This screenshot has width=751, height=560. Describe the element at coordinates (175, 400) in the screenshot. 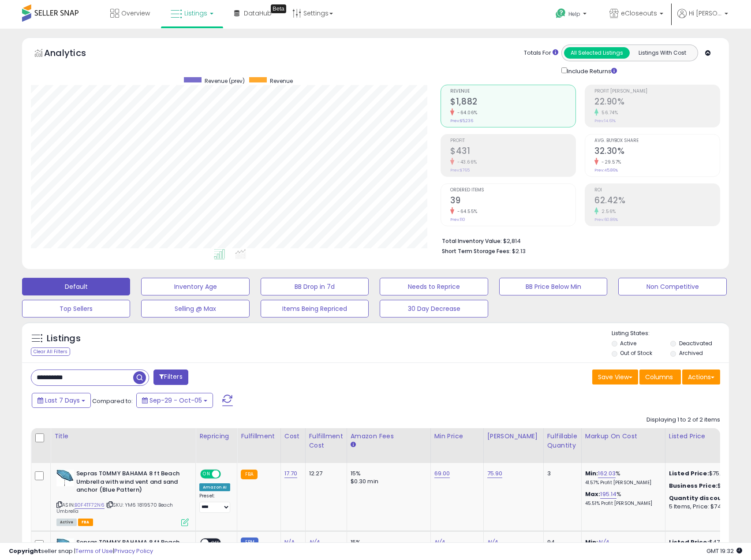

I see `button: Sep-29 - Oct-05` at that location.